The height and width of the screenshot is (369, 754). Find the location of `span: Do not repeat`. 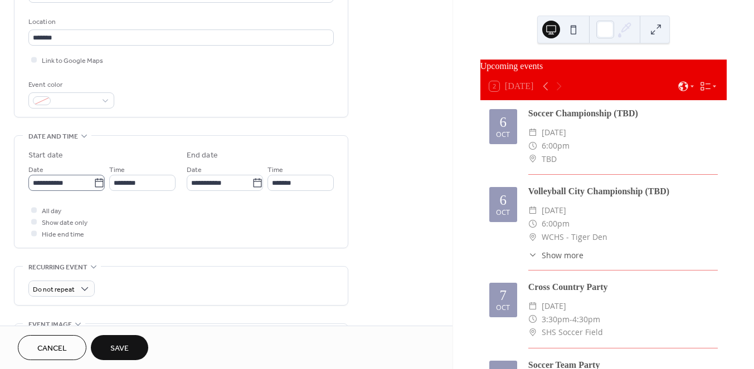

span: Do not repeat is located at coordinates (53, 290).